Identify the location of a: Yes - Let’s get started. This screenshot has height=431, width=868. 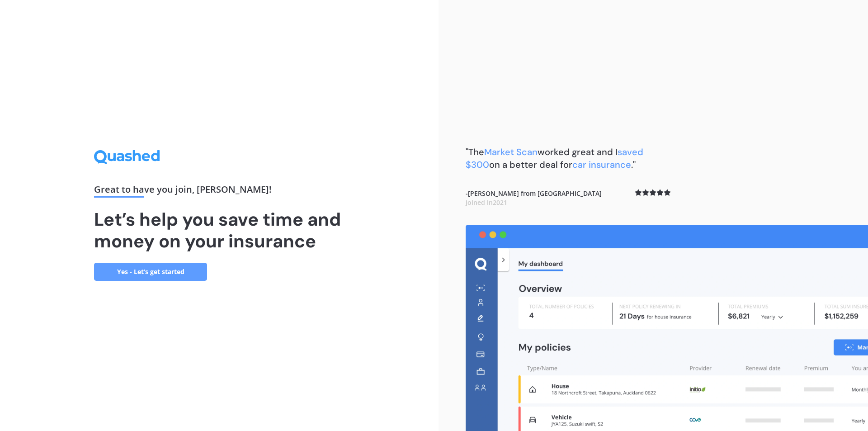
(150, 272).